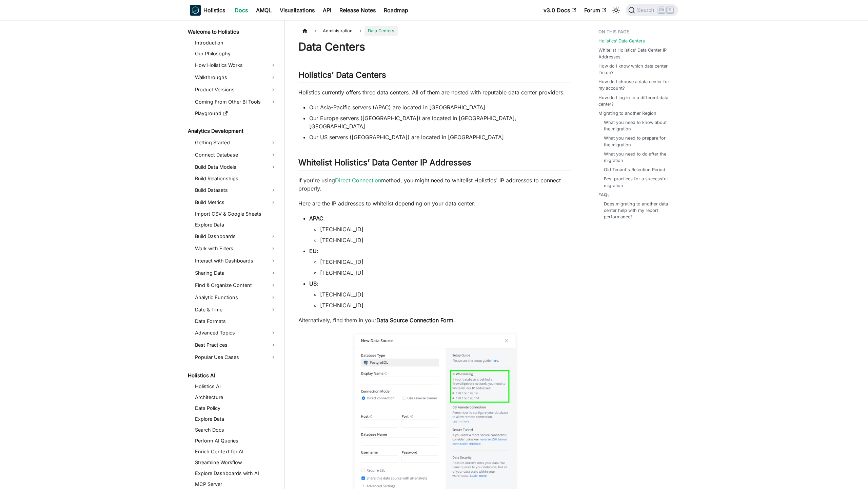  I want to click on p: Here are the IP addresses to whitelist depending on your data center:, so click(435, 204).